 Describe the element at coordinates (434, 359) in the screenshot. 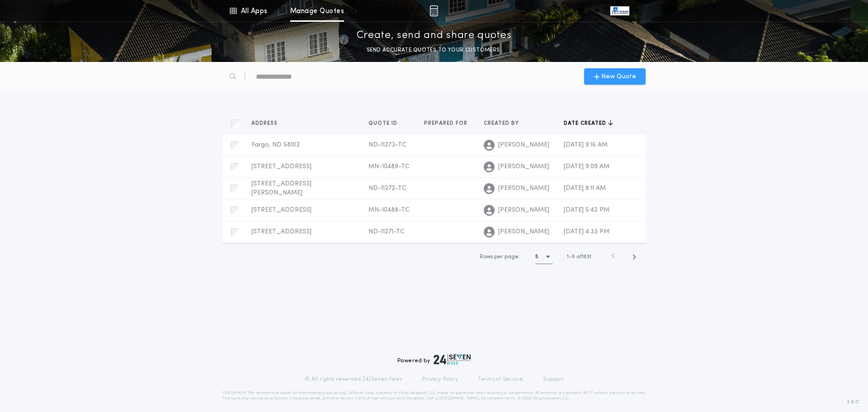

I see `div: Powered by` at that location.